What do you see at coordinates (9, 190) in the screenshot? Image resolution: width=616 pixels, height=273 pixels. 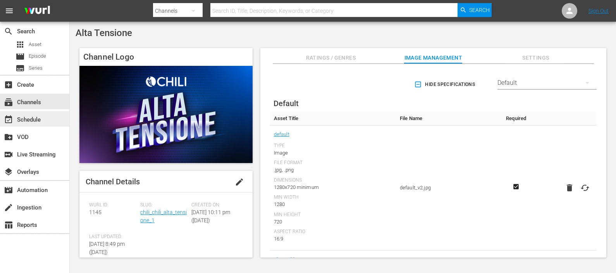 I see `span: Automation` at bounding box center [9, 190].